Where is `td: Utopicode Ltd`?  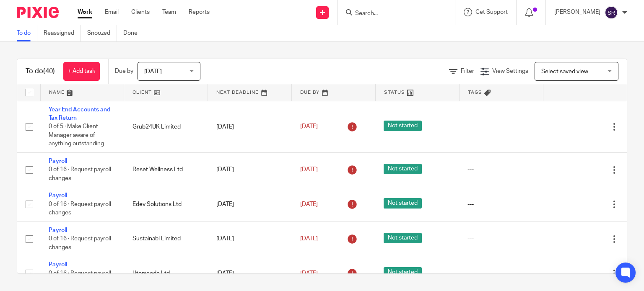
td: Utopicode Ltd is located at coordinates (166, 274).